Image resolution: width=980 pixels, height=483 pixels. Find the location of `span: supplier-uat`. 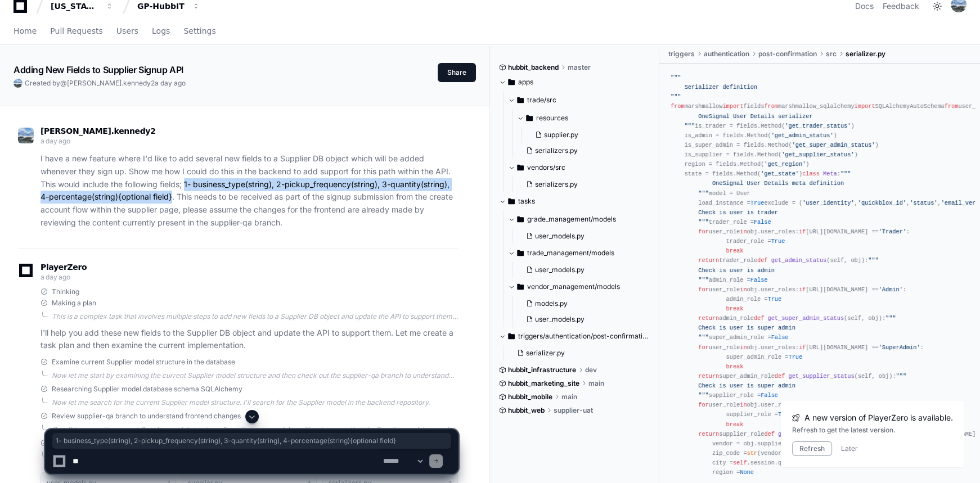

span: supplier-uat is located at coordinates (573, 410).